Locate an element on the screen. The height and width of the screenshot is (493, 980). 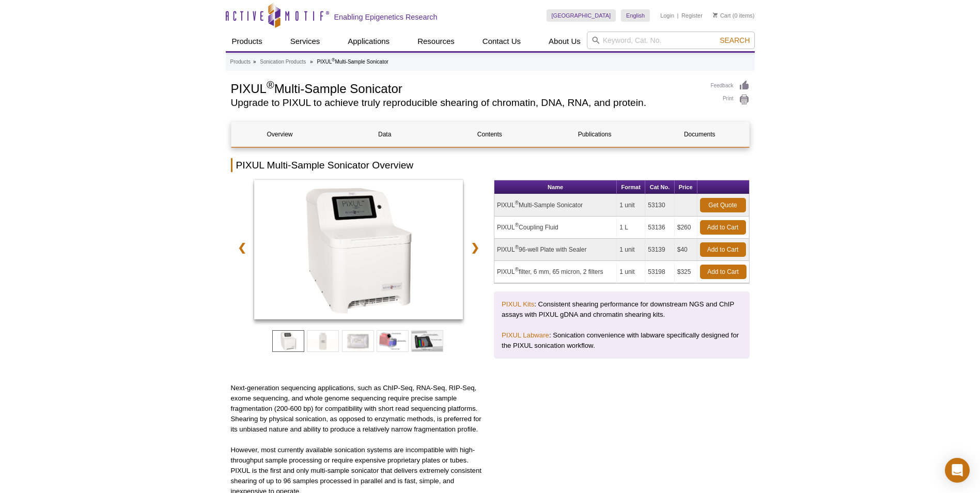
img: PIXUL Multi-Sample Sonicator is located at coordinates (359, 250).